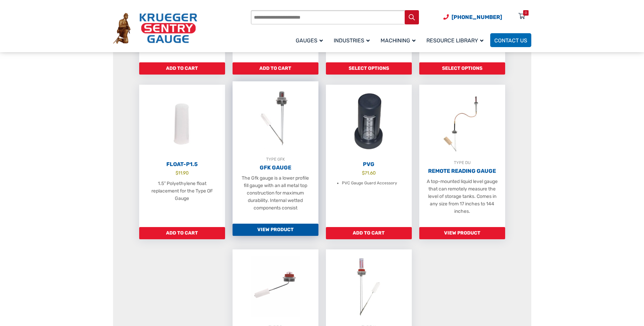 The height and width of the screenshot is (326, 644). I want to click on a: Float-P1.5 $11.90 1.5” Polyethylene float replacement for the Type OF Gauge, so click(182, 156).